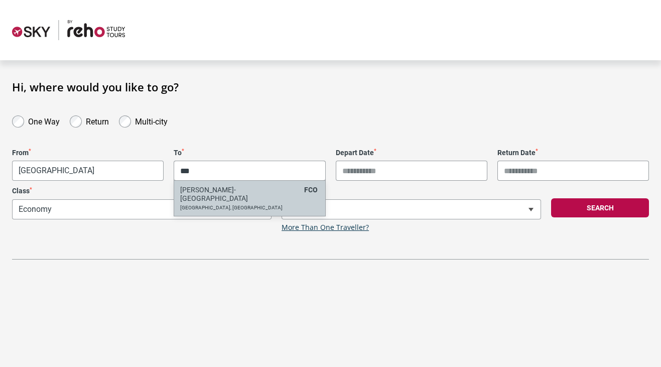 This screenshot has height=367, width=661. I want to click on label: One Way, so click(44, 120).